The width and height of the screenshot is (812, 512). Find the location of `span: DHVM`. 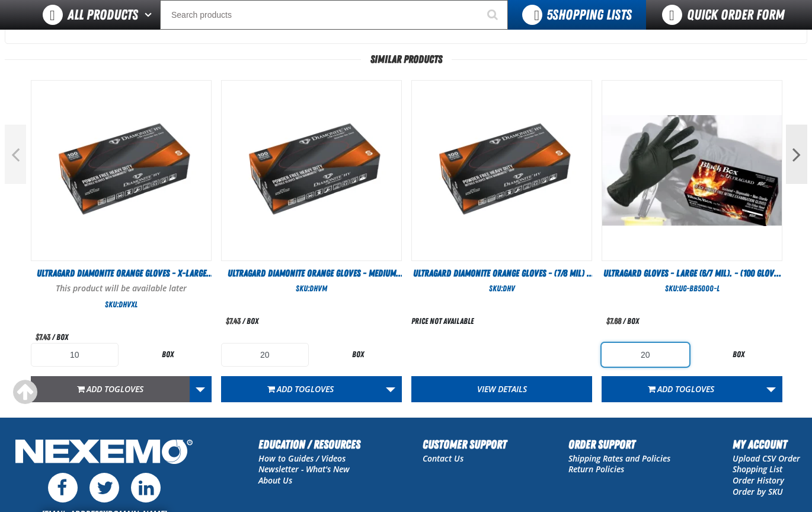

span: DHVM is located at coordinates (319, 288).